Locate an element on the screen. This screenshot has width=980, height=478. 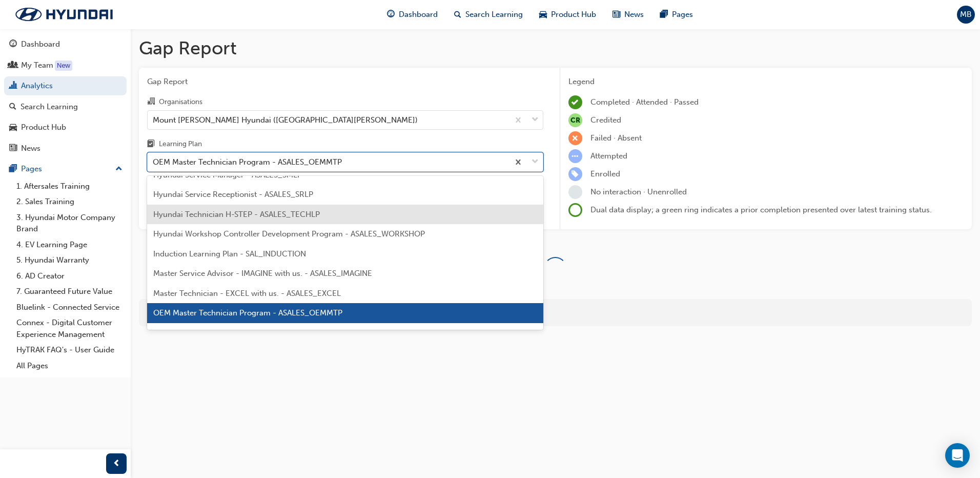
span: Master Technician - EXCEL with us. - ASALES_EXCEL is located at coordinates (247, 293).